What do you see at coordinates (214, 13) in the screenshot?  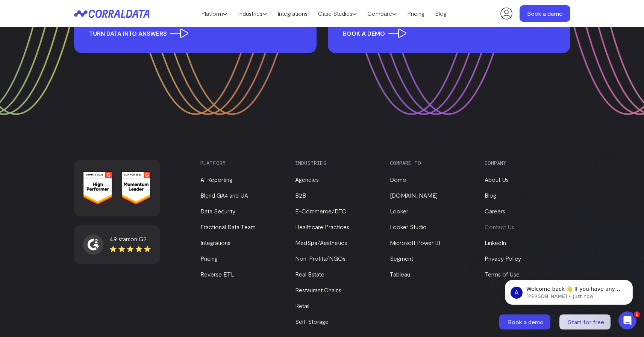 I see `a: Platform` at bounding box center [214, 13].